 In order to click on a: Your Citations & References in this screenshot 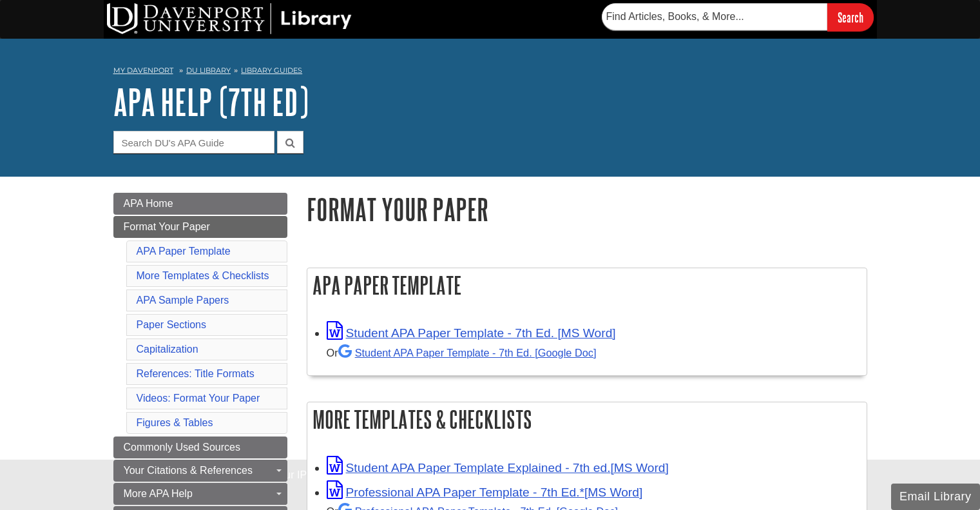, I will do `click(200, 471)`.